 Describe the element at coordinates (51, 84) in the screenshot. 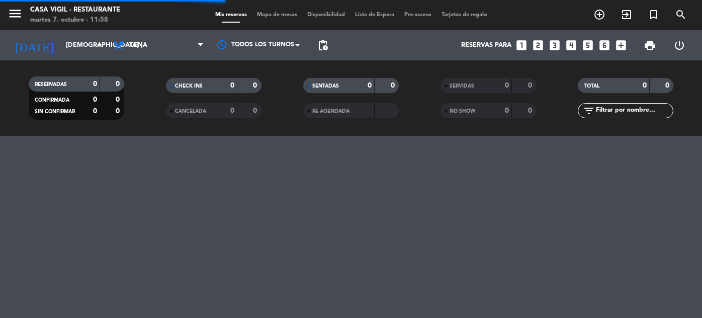

I see `span: RESERVADAS` at that location.